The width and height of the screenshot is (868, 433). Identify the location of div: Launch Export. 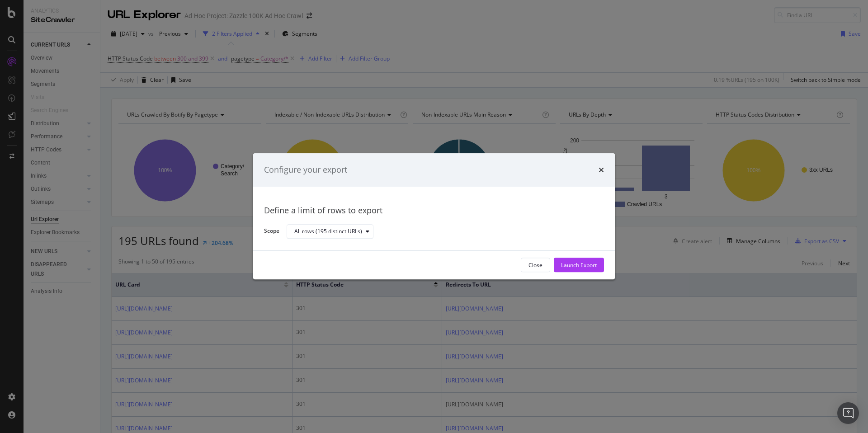
(579, 265).